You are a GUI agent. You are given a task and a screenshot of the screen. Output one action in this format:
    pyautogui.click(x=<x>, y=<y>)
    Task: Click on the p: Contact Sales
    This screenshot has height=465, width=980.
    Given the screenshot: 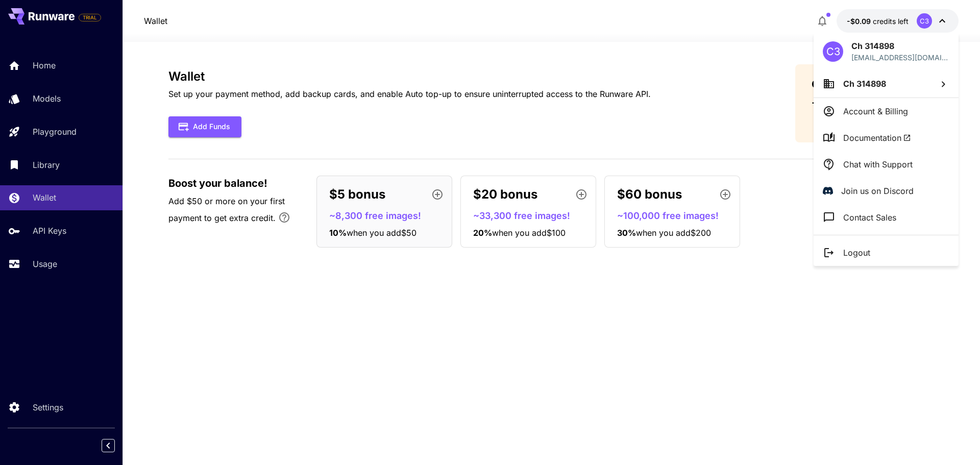 What is the action you would take?
    pyautogui.click(x=870, y=217)
    